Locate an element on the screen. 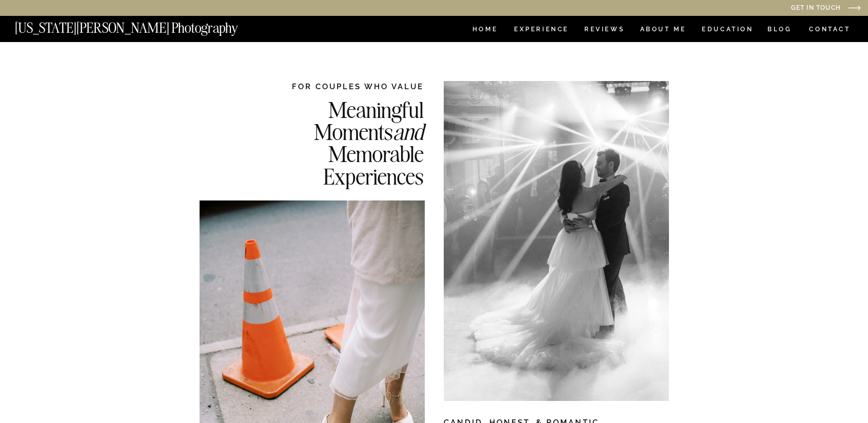 The image size is (868, 423). a: Get in Touch is located at coordinates (764, 8).